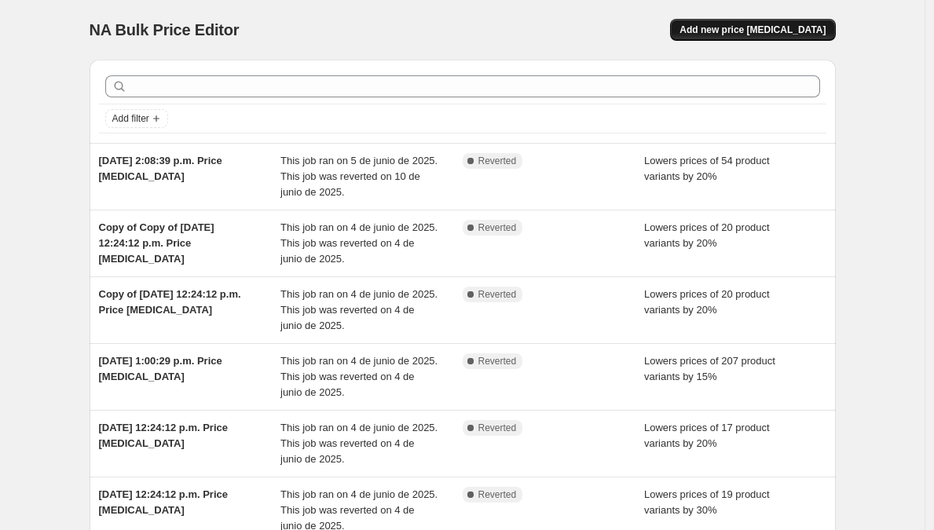 This screenshot has width=934, height=530. Describe the element at coordinates (164, 30) in the screenshot. I see `span: NA Bulk Price Editor` at that location.